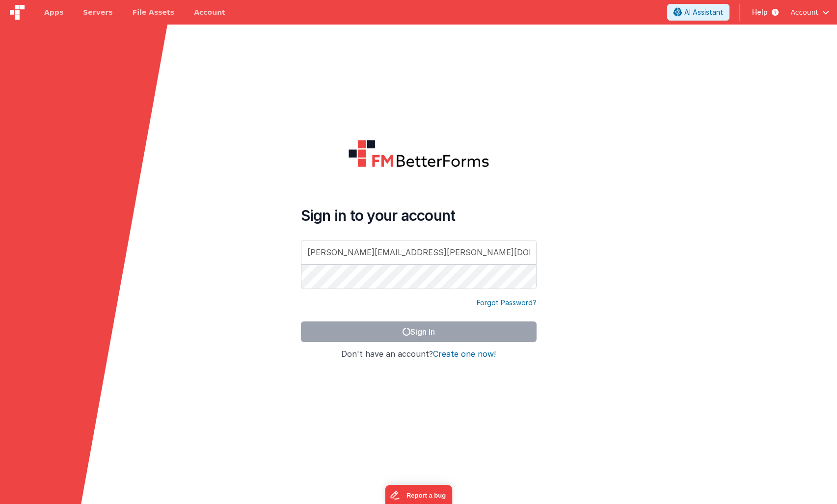 This screenshot has height=504, width=837. I want to click on span: Servers, so click(97, 12).